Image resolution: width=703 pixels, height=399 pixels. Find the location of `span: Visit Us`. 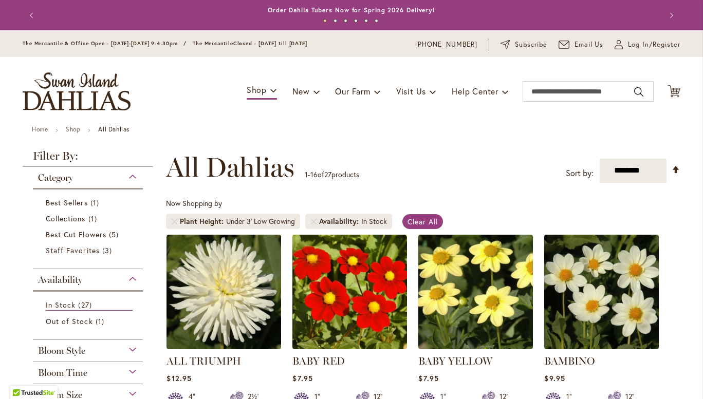

span: Visit Us is located at coordinates (411, 91).